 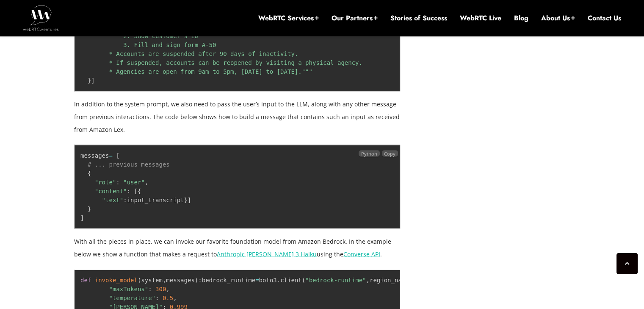 I want to click on span: "bedrock-runtime", so click(x=335, y=280).